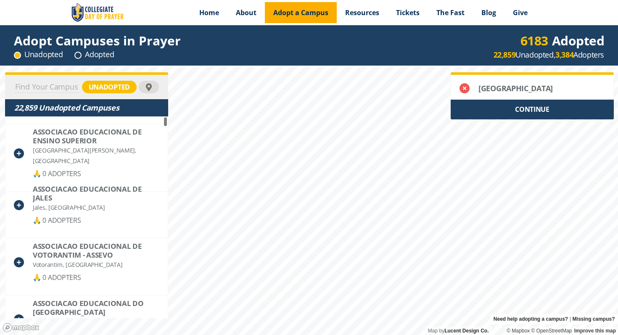 This screenshot has width=618, height=335. What do you see at coordinates (450, 13) in the screenshot?
I see `a: The Fast` at bounding box center [450, 13].